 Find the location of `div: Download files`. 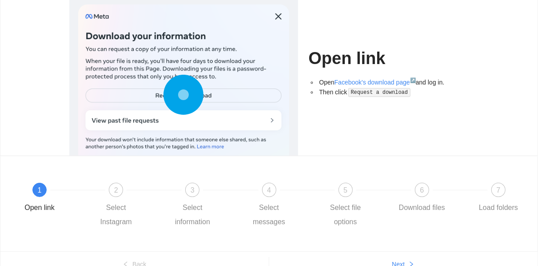

div: Download files is located at coordinates (422, 208).